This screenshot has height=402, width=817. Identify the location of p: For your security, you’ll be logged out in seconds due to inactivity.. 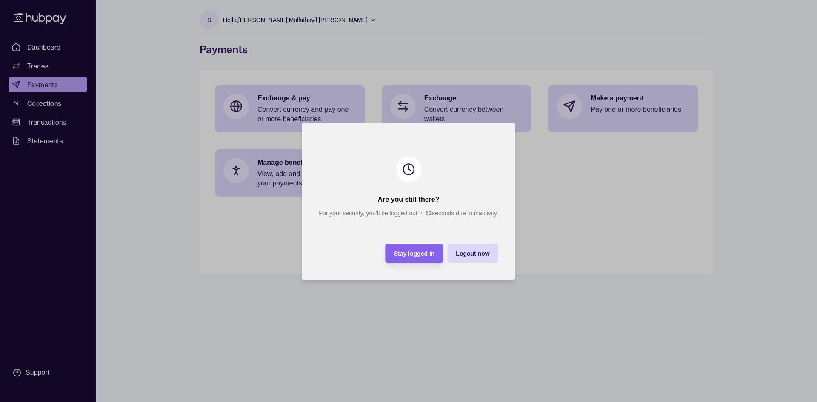
(408, 213).